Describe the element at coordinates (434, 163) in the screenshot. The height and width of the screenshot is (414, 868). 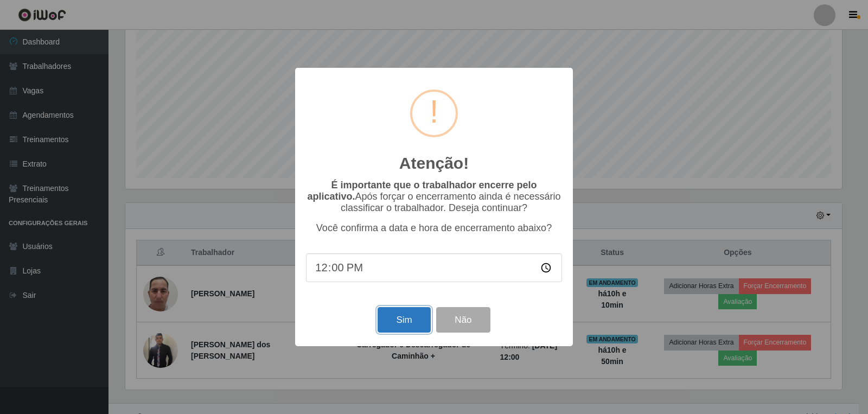
I see `h2: Atenção!` at that location.